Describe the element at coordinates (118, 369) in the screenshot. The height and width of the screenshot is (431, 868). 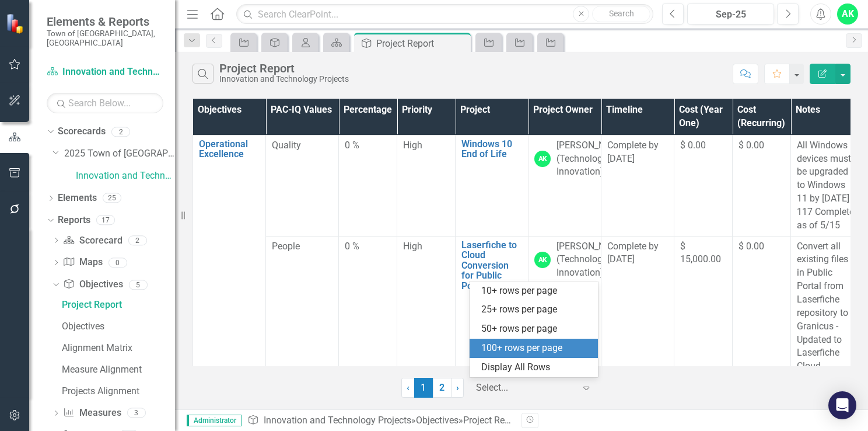
I see `div: Measure Alignment` at that location.